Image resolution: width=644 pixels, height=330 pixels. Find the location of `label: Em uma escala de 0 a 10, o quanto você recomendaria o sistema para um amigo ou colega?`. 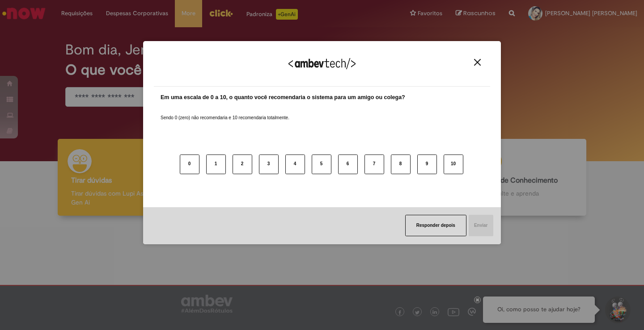

label: Em uma escala de 0 a 10, o quanto você recomendaria o sistema para um amigo ou colega? is located at coordinates (283, 97).